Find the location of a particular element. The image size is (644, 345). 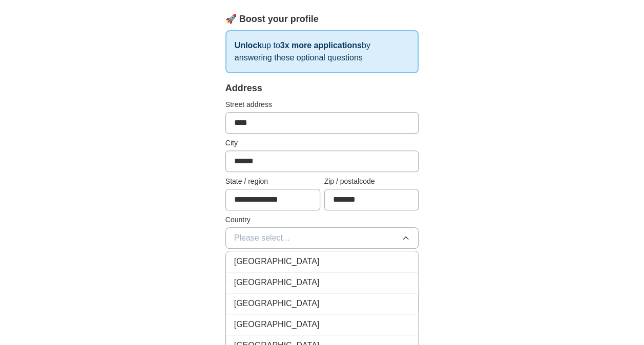

div: 🚀 Boost your profile is located at coordinates (322, 19).